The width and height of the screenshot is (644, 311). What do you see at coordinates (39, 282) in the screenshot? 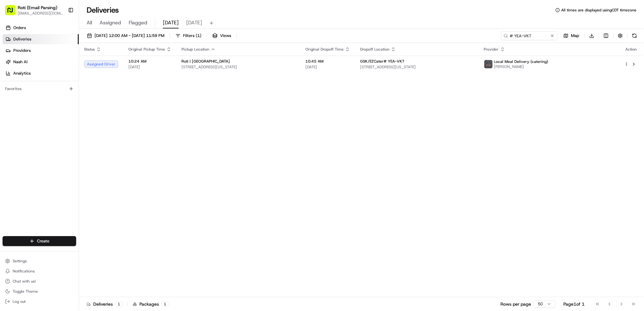
I see `button: Chat with us!` at bounding box center [39, 282].